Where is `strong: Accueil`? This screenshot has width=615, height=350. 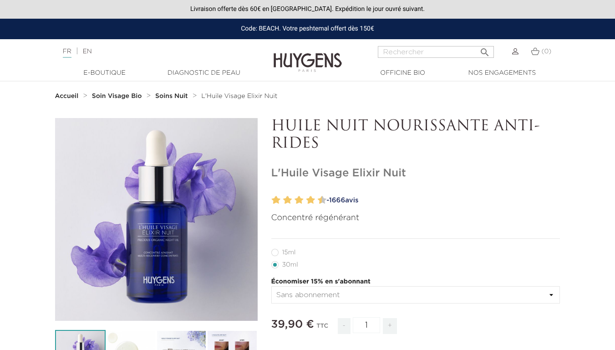 strong: Accueil is located at coordinates (67, 96).